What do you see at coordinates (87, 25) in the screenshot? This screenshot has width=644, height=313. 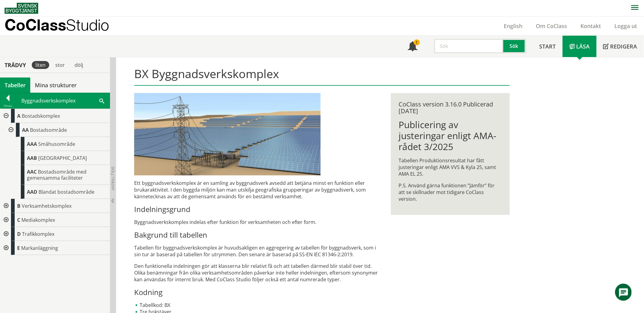 I see `span: Studio` at bounding box center [87, 25].